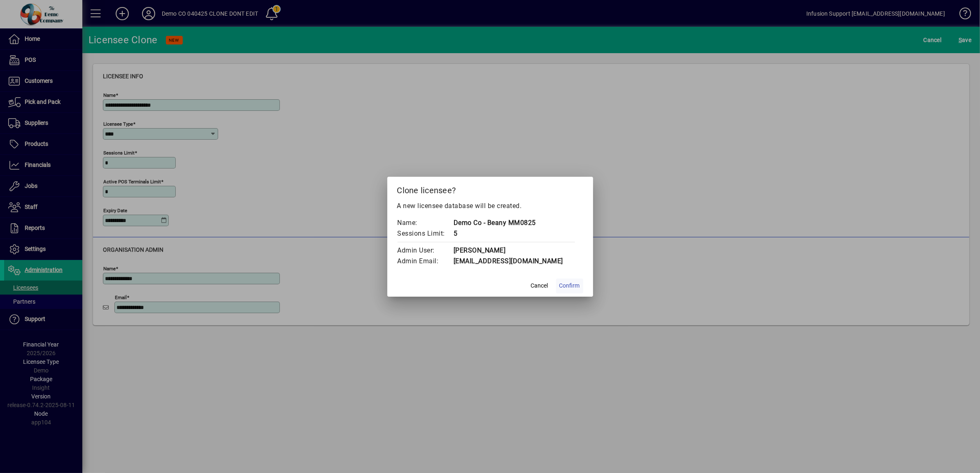 The image size is (980, 473). What do you see at coordinates (570, 286) in the screenshot?
I see `button: Confirm` at bounding box center [570, 286].